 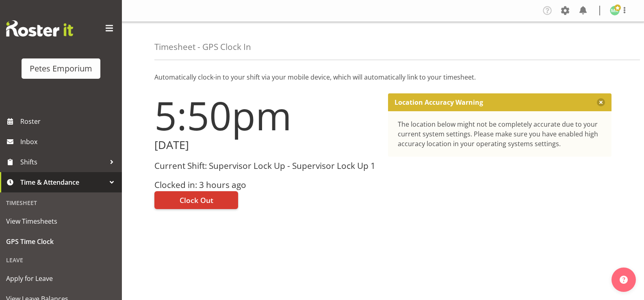 I want to click on button: Close message, so click(x=600, y=102).